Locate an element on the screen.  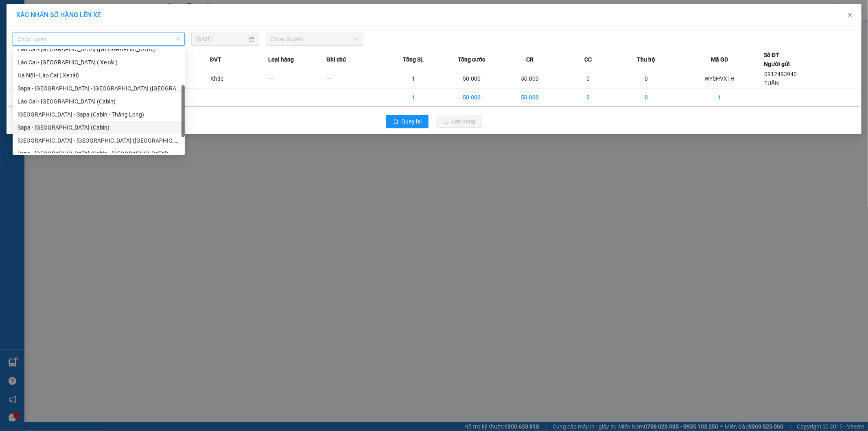
td: WY5HVX1H is located at coordinates (720, 78).